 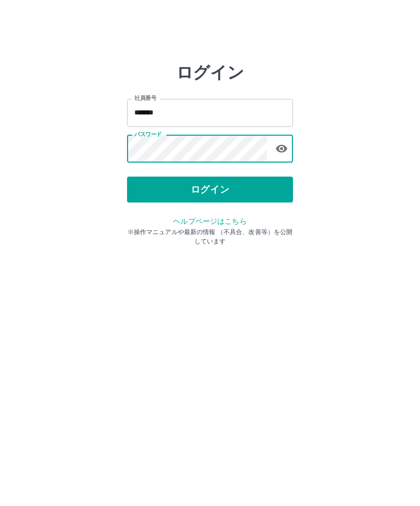 I want to click on label: 社員番号, so click(x=145, y=101).